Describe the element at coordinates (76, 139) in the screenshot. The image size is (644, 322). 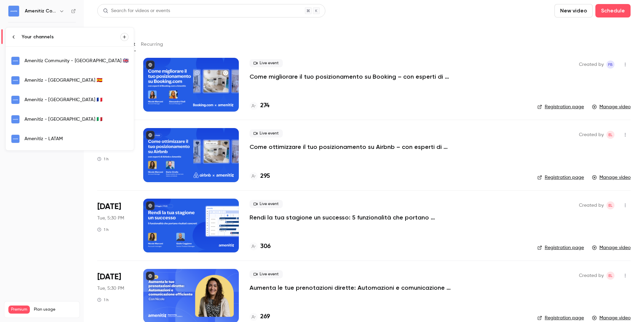
I see `div: Amenitiz - LATAM` at that location.